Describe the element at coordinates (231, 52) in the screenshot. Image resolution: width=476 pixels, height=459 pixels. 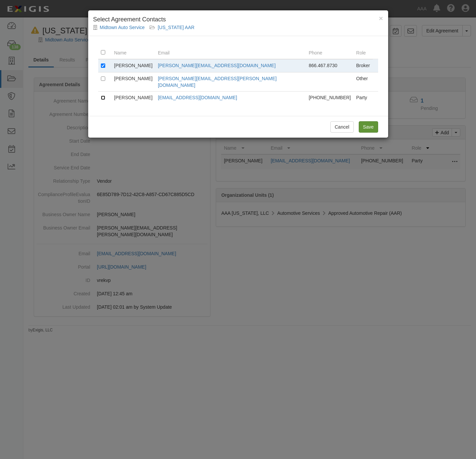
I see `th: Email` at that location.